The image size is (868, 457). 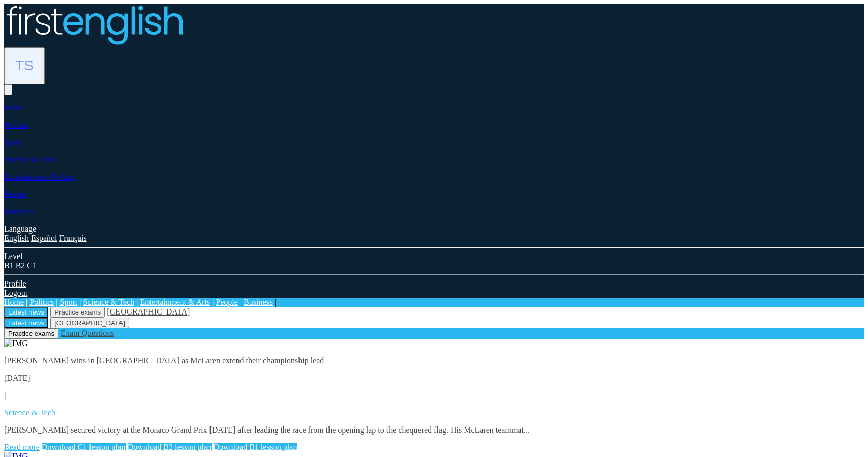 I want to click on a: Français, so click(x=73, y=238).